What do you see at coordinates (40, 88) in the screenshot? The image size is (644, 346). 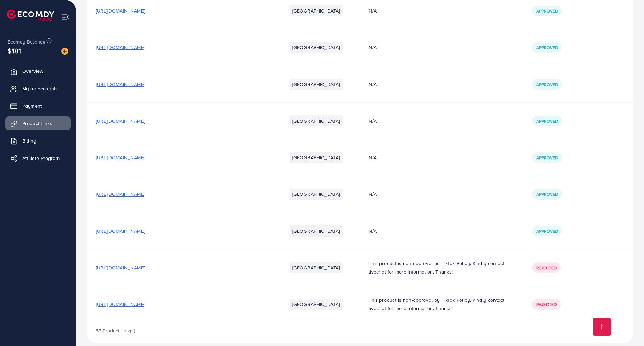 I see `span: My ad accounts` at bounding box center [40, 88].